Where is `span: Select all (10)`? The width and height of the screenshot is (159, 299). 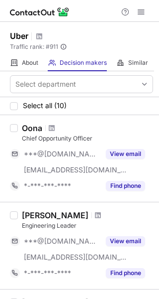 span: Select all (10) is located at coordinates (45, 105).